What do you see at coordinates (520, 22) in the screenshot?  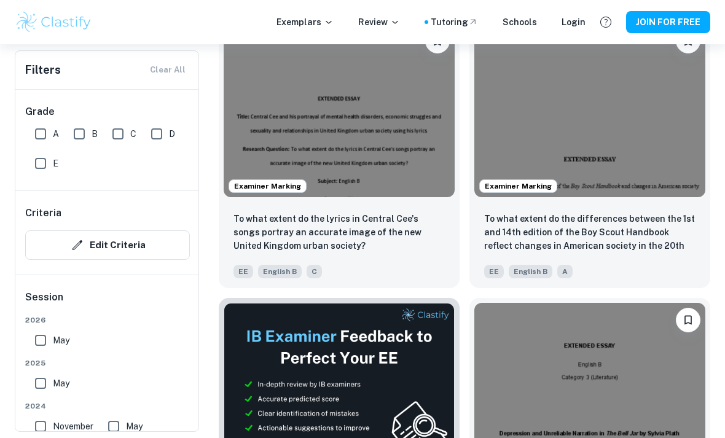 I see `a: Schools` at bounding box center [520, 22].